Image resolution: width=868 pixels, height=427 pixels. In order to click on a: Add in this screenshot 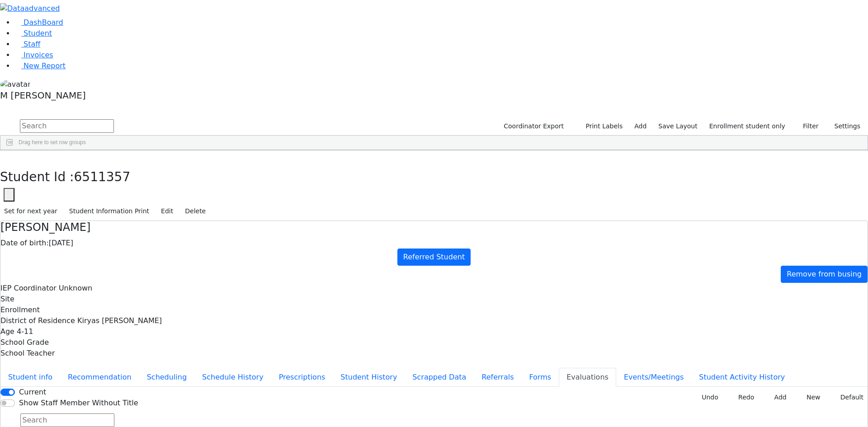, I will do `click(640, 126)`.